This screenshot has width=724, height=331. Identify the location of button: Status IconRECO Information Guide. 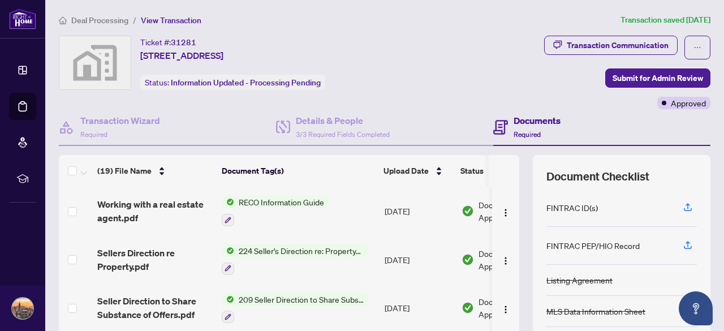
(275, 211).